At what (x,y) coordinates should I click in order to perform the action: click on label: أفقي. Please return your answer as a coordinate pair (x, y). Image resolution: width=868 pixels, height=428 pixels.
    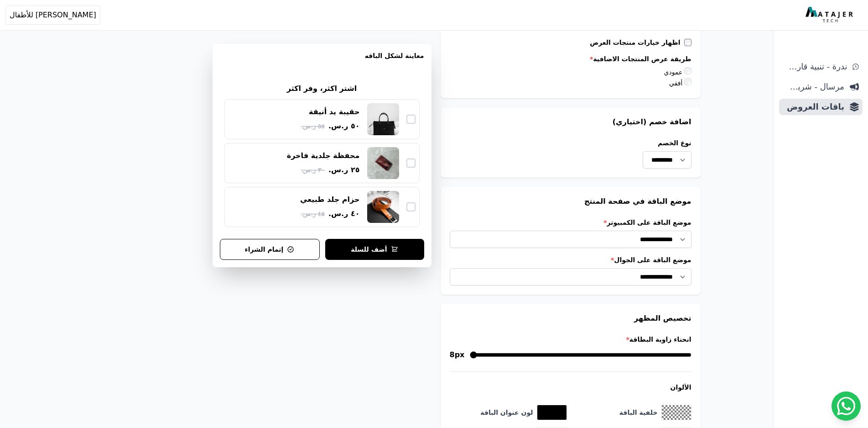
    Looking at the image, I should click on (680, 83).